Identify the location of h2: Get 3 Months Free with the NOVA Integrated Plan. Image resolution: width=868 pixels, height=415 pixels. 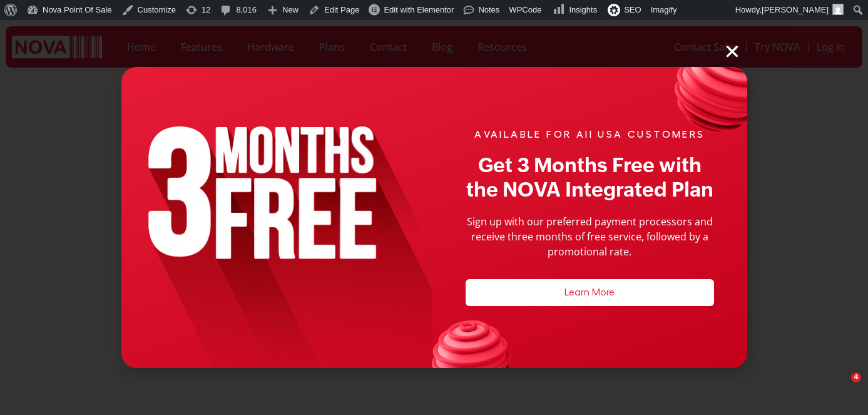
(590, 177).